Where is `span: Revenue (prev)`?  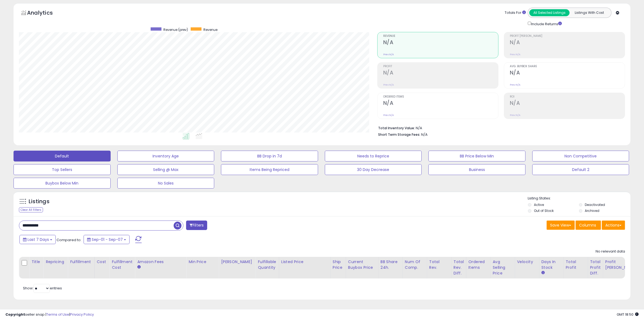
span: Revenue (prev) is located at coordinates (176, 30).